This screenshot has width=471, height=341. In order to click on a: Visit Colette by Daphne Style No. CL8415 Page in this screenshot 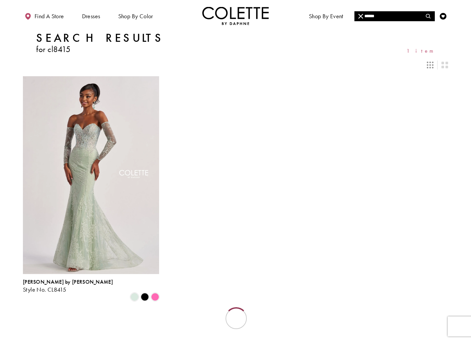, I will do `click(91, 175)`.